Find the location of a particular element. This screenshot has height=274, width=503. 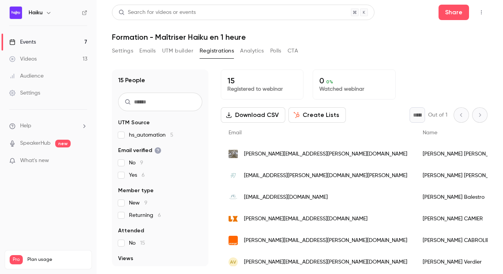

button: Registrations is located at coordinates (217, 51).